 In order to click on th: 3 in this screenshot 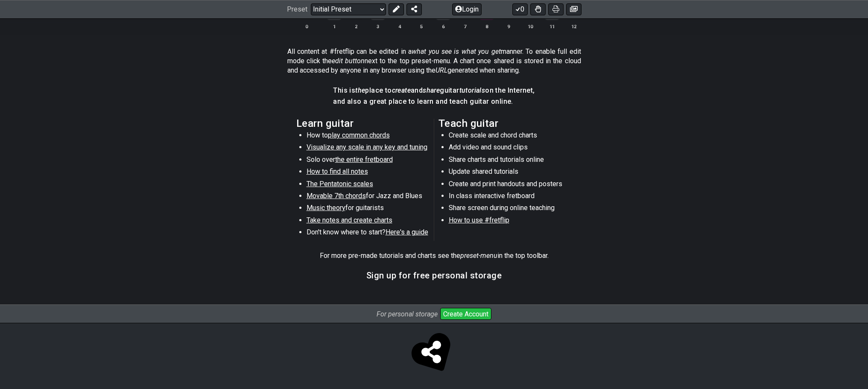, I will do `click(377, 26)`.